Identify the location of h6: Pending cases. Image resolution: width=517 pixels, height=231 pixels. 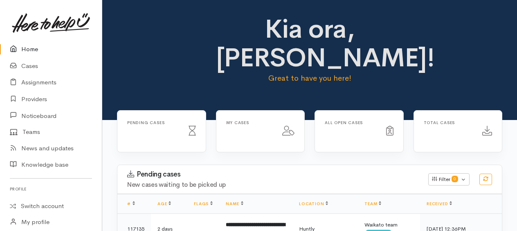
(153, 122).